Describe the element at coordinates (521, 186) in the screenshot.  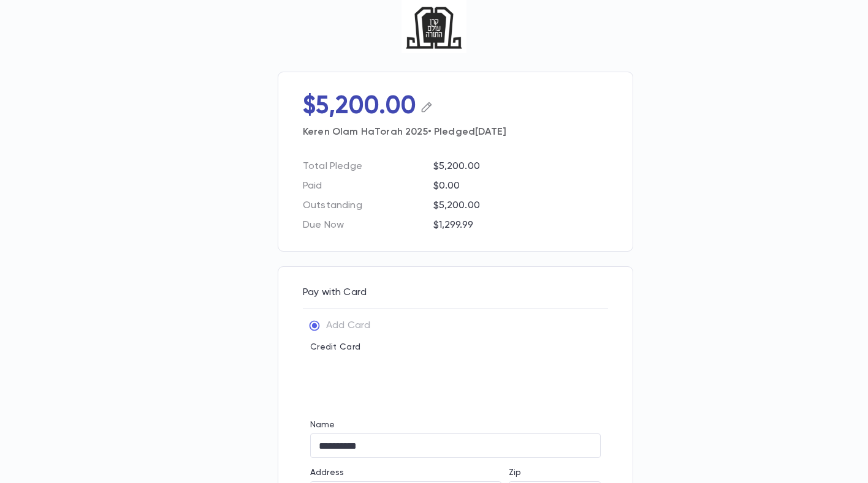
I see `p: $0.00` at that location.